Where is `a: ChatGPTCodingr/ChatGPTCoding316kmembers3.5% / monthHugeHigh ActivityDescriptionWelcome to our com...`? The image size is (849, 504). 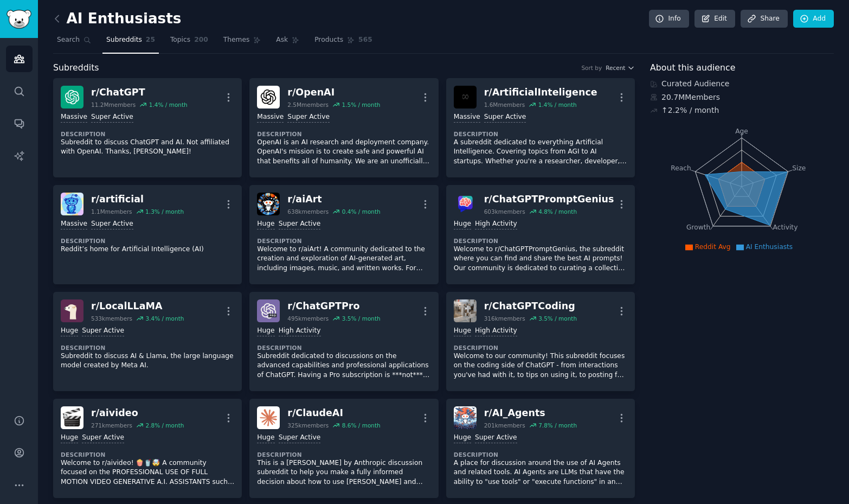
a: ChatGPTCodingr/ChatGPTCoding316kmembers3.5% / monthHugeHigh ActivityDescriptionWelcome to our com... is located at coordinates (541, 341).